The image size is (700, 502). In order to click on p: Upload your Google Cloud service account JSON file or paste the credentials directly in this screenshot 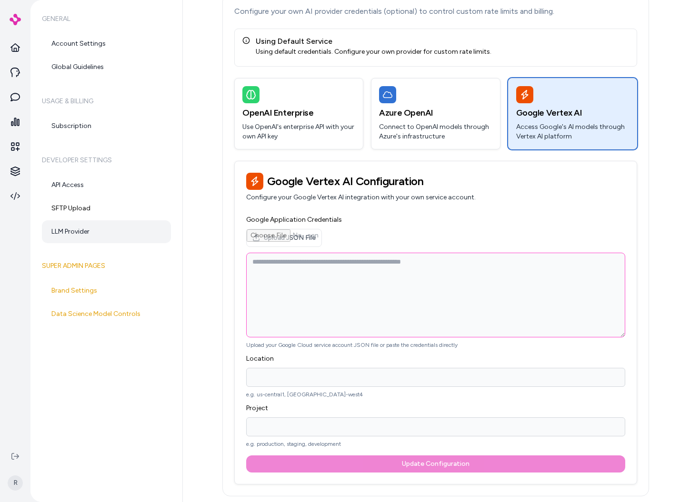, I will do `click(436, 345)`.